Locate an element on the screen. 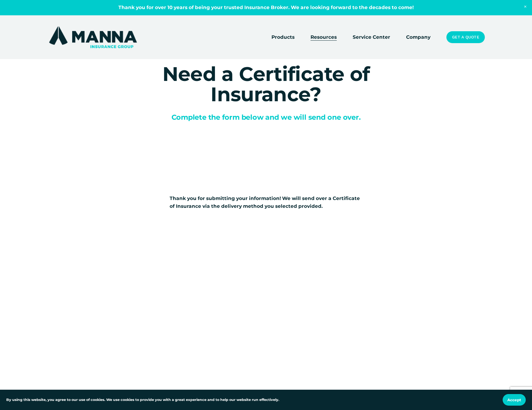 The width and height of the screenshot is (532, 410). p: By using this website, you agree to our use of cookies. We use cookies to provide you with a grea... is located at coordinates (143, 400).